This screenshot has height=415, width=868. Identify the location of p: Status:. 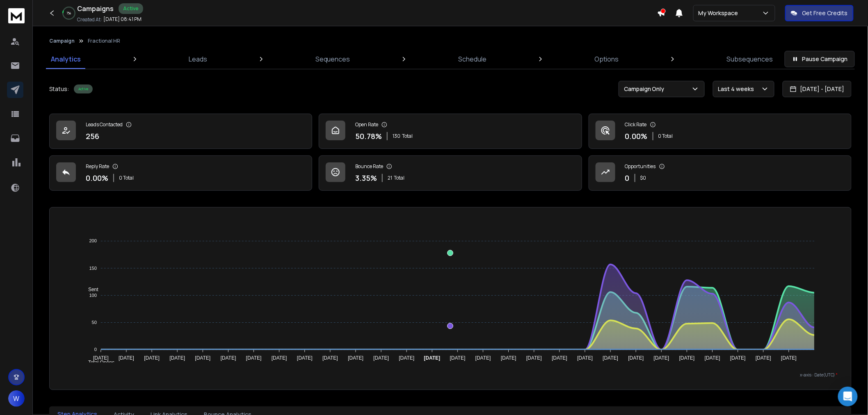
(59, 89).